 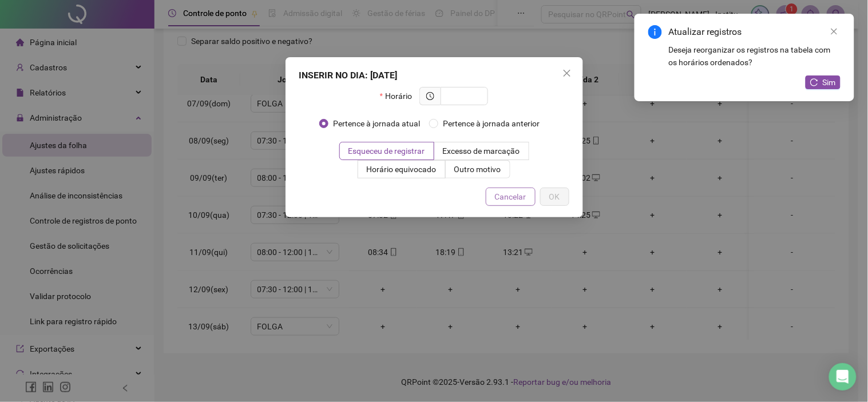 I want to click on label: Horário, so click(x=399, y=96).